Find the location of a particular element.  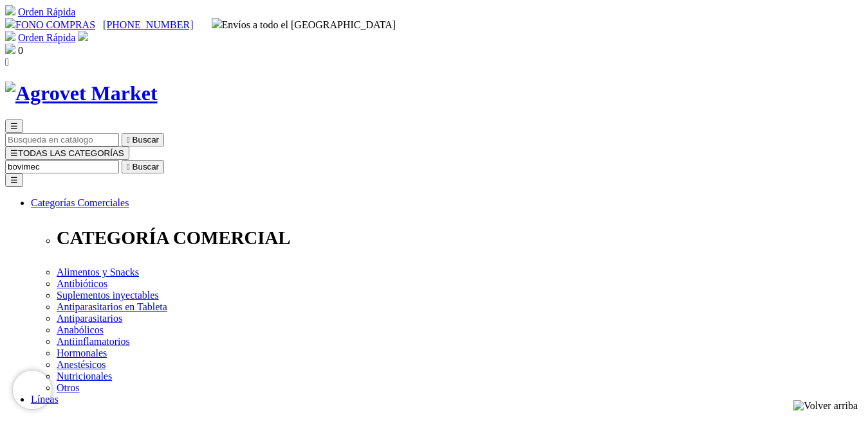

img: Volver arriba is located at coordinates (825, 406).